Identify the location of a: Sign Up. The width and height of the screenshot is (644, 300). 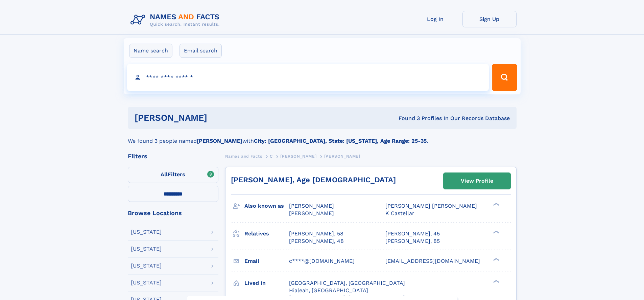
(490, 19).